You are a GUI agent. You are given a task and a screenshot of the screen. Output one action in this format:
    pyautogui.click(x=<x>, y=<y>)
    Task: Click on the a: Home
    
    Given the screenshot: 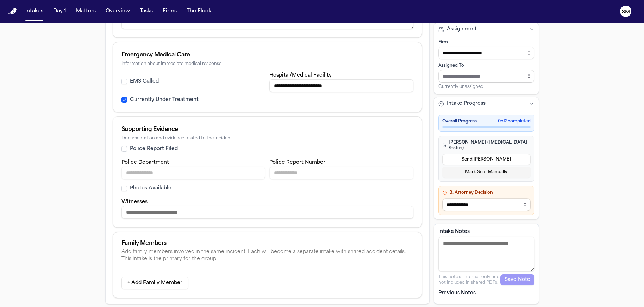 What is the action you would take?
    pyautogui.click(x=13, y=11)
    